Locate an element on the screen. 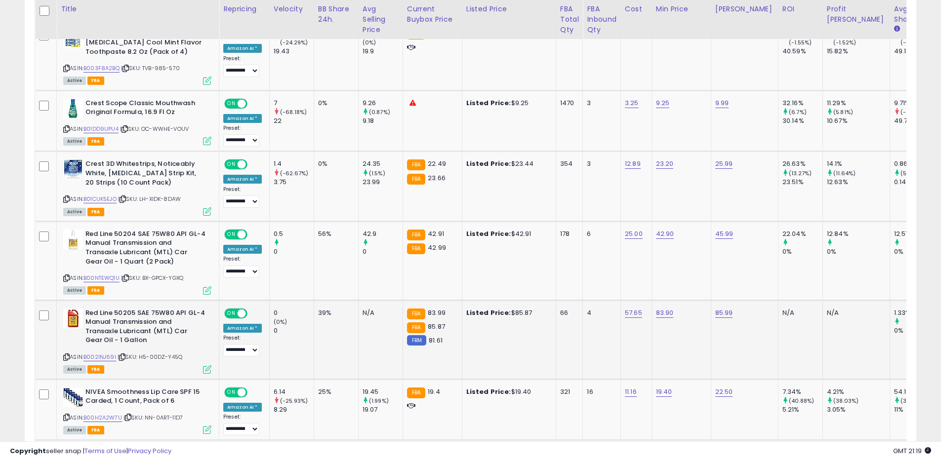  div: 30.14% is located at coordinates (802, 121).